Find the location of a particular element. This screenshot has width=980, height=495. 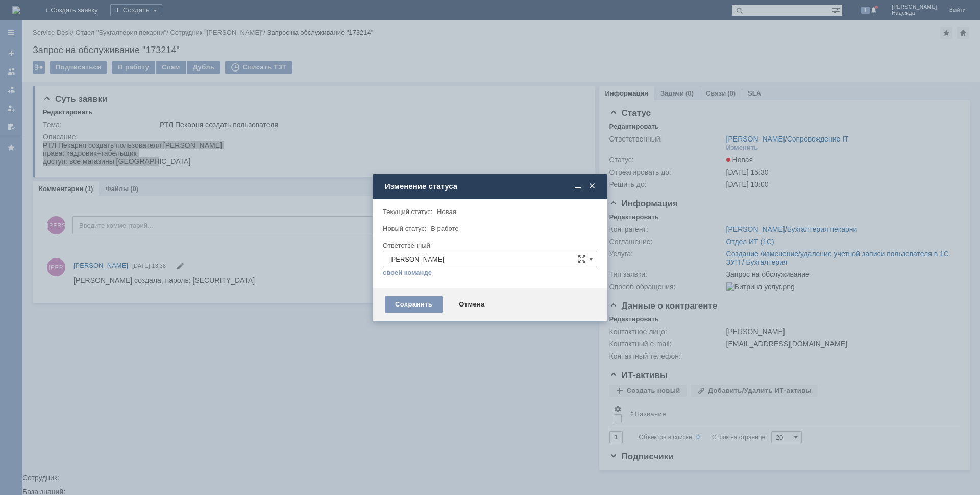

label: Текущий статус: is located at coordinates (408, 211).